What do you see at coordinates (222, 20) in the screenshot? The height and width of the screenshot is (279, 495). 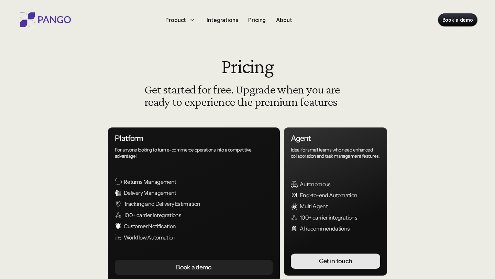 I see `p: Integrations` at bounding box center [222, 20].